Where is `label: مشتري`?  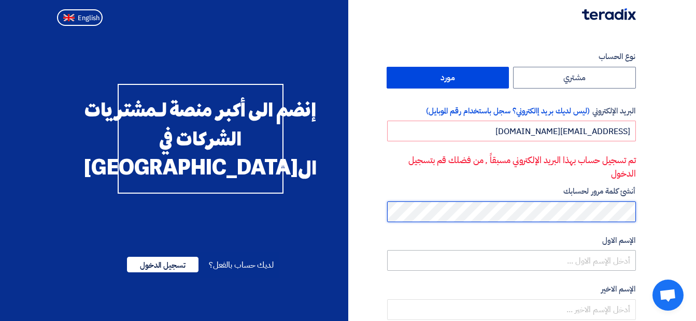 label: مشتري is located at coordinates (574, 78).